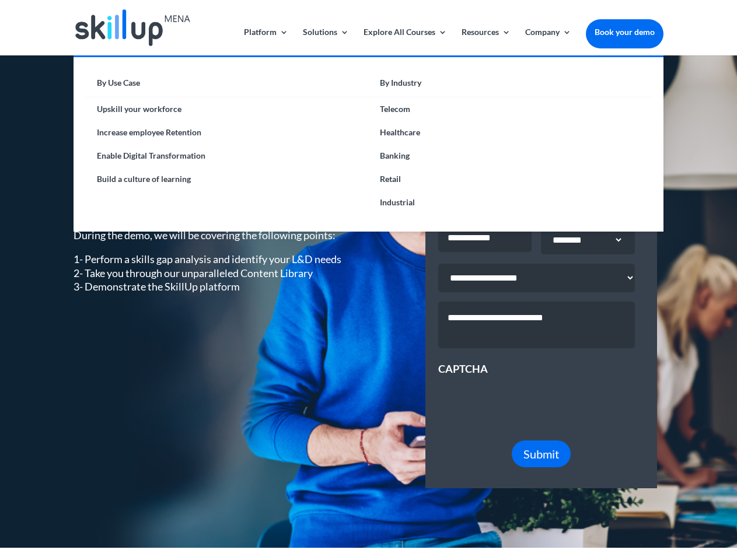 Image resolution: width=737 pixels, height=560 pixels. I want to click on a: Retail, so click(510, 179).